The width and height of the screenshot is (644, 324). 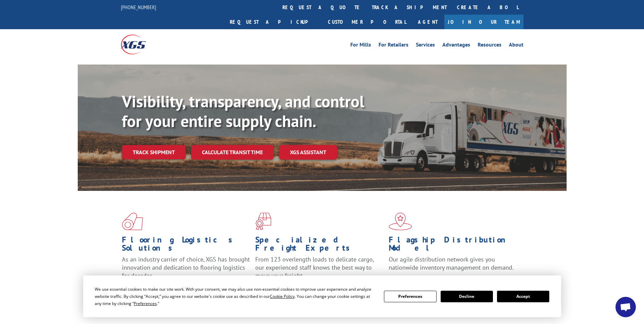 I want to click on a: XGS ASSISTANT, so click(x=308, y=152).